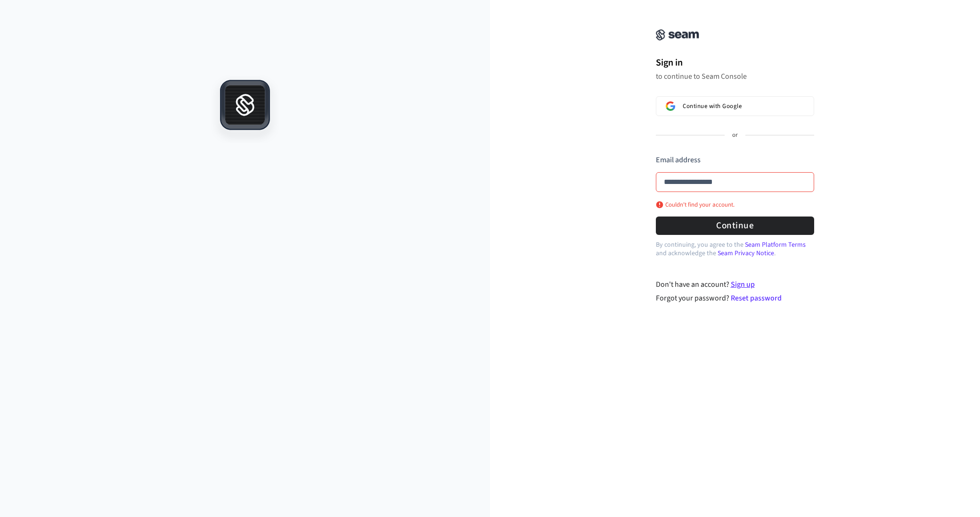 The image size is (980, 517). Describe the element at coordinates (735, 76) in the screenshot. I see `p: to continue to Seam Console` at that location.